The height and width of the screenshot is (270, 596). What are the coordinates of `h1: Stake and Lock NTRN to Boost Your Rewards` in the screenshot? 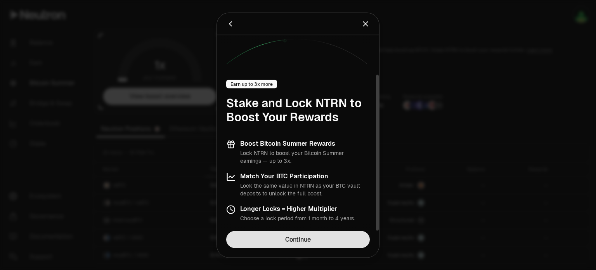 It's located at (298, 110).